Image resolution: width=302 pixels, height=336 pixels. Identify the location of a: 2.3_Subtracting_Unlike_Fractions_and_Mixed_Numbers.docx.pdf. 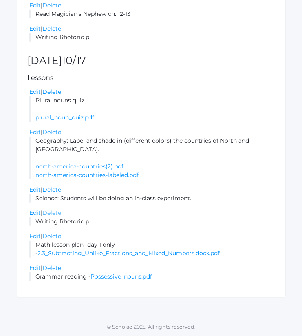
(128, 253).